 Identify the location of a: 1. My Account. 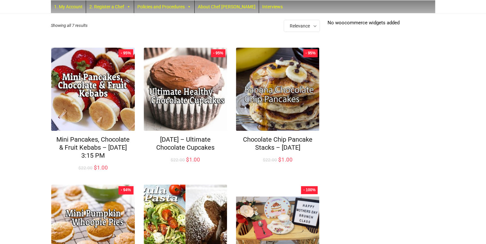
(68, 7).